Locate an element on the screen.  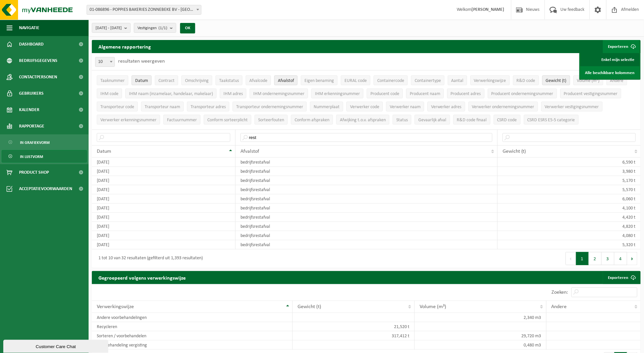
button: NummerplaatNummerplaat: Activate to sort is located at coordinates (326, 107).